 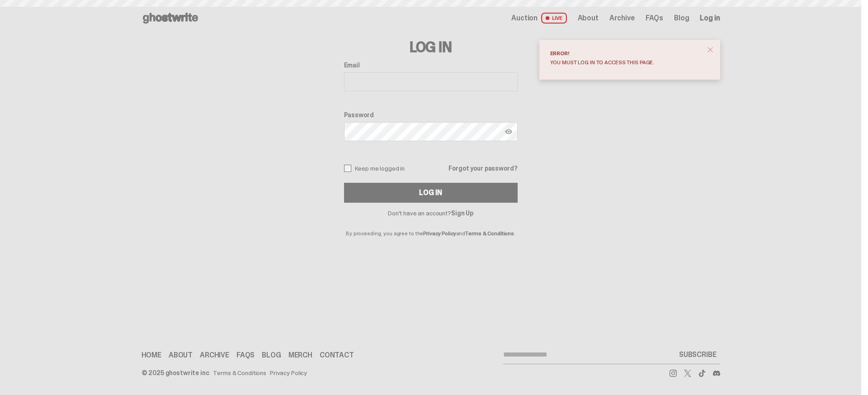 I want to click on span: About, so click(x=589, y=18).